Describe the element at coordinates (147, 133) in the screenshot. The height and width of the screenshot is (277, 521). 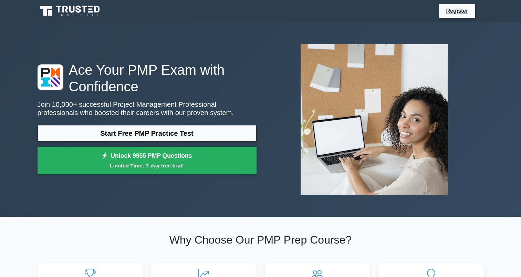
I see `a: Start Free PMP Practice Test` at that location.